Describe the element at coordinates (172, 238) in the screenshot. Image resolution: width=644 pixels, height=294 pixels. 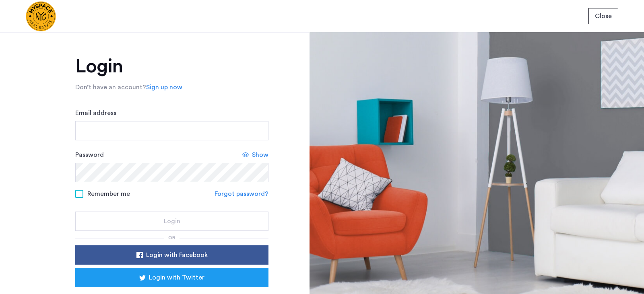
I see `span: or` at that location.